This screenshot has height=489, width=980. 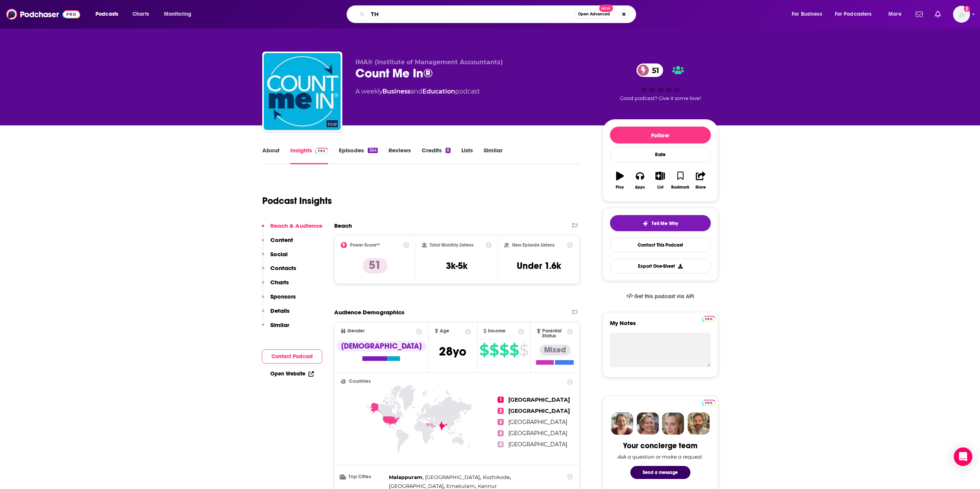 What do you see at coordinates (640, 180) in the screenshot?
I see `button: Apps` at bounding box center [640, 180].